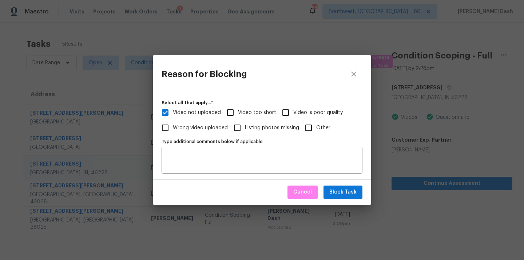 This screenshot has height=260, width=524. Describe the element at coordinates (302, 192) in the screenshot. I see `span: Cancel` at that location.